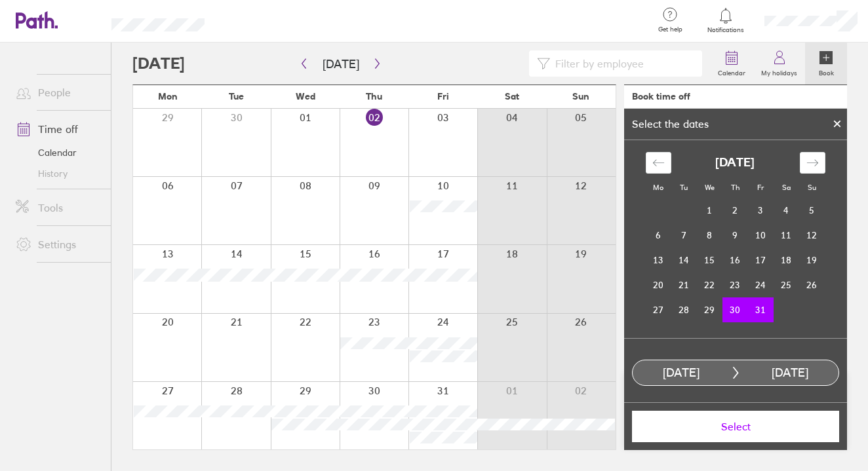  I want to click on td: Choose Thursday, October 23, 2025 as your check-in date. It’s available., so click(735, 285).